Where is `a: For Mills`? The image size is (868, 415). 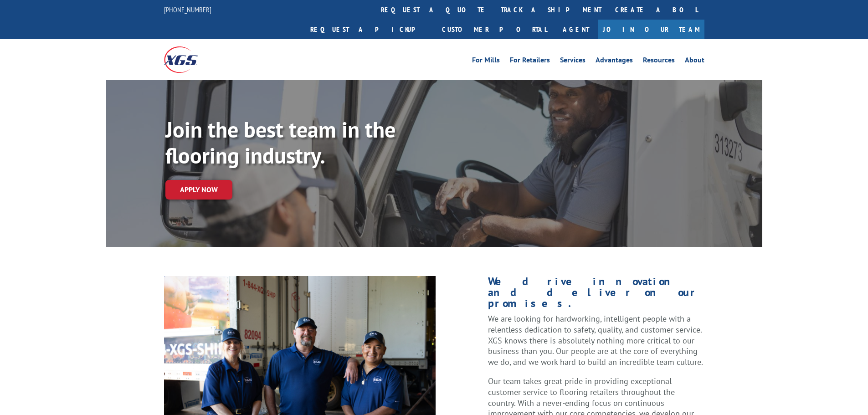
a: For Mills is located at coordinates (486, 62).